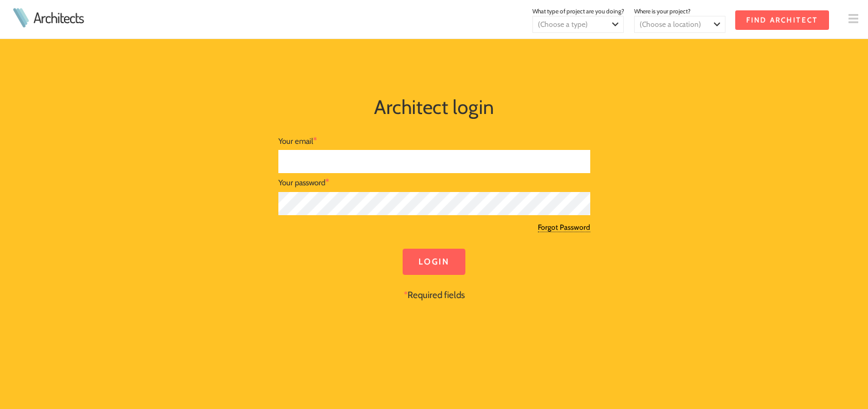 The width and height of the screenshot is (868, 409). What do you see at coordinates (434, 107) in the screenshot?
I see `h1: Architect login` at bounding box center [434, 107].